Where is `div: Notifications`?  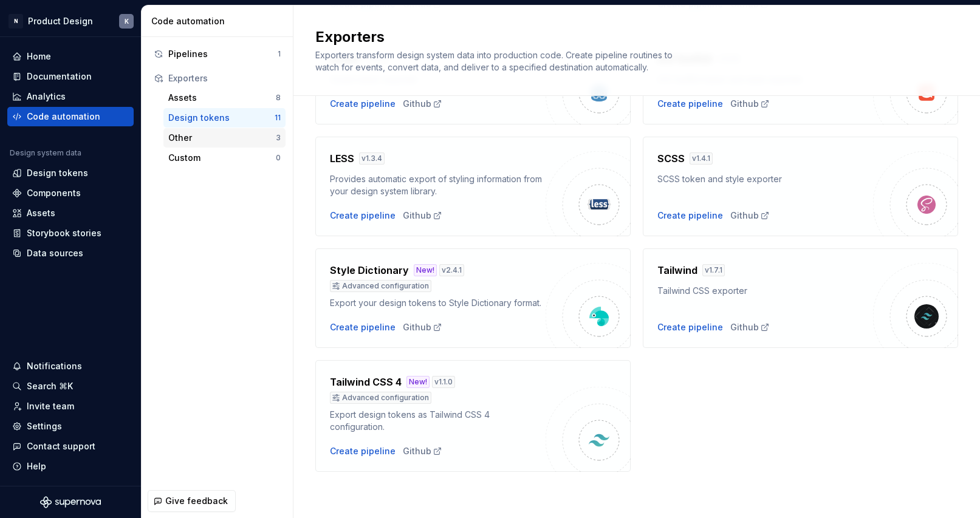
div: Notifications is located at coordinates (54, 366).